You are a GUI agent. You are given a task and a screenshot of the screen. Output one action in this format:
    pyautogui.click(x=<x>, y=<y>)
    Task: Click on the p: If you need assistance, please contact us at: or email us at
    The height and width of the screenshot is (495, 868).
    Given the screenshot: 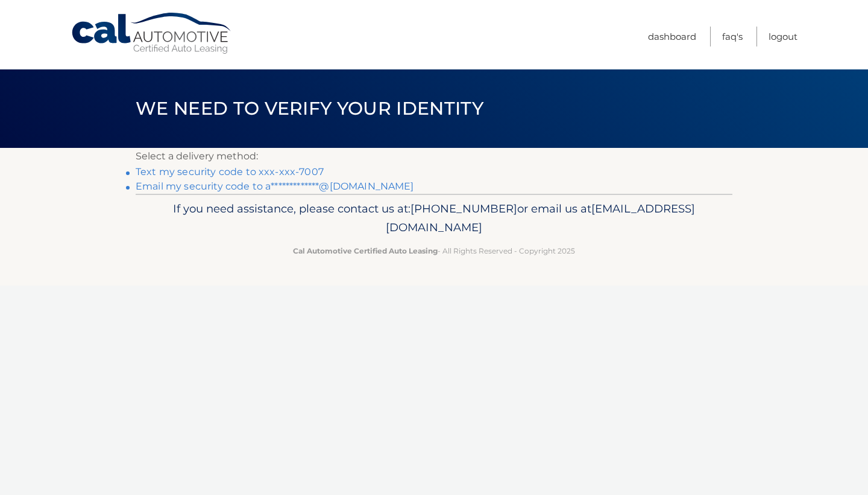 What is the action you would take?
    pyautogui.click(x=434, y=219)
    